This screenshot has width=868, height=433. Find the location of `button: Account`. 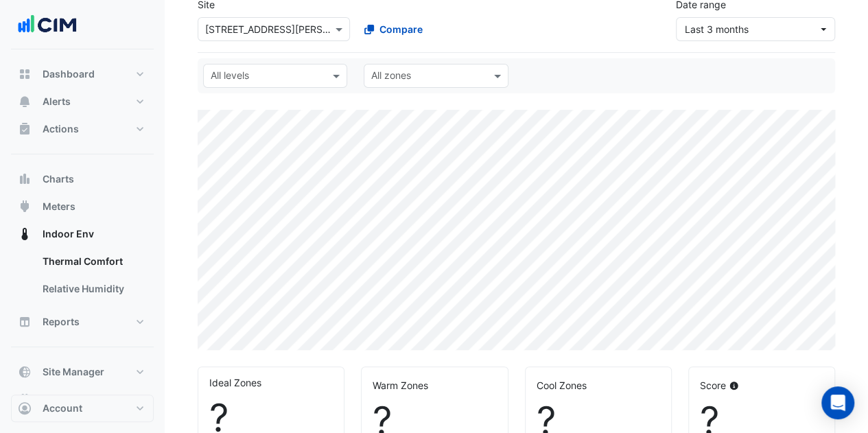

button: Account is located at coordinates (82, 408).